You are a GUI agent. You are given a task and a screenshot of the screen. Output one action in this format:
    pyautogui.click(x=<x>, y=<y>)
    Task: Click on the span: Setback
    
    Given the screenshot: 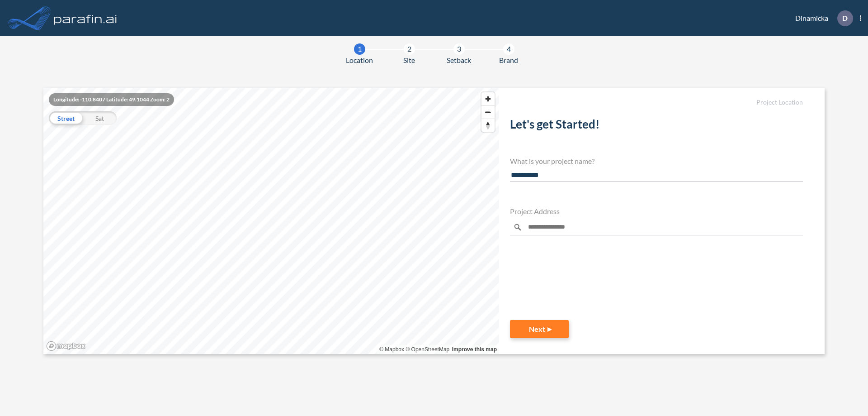 What is the action you would take?
    pyautogui.click(x=458, y=60)
    